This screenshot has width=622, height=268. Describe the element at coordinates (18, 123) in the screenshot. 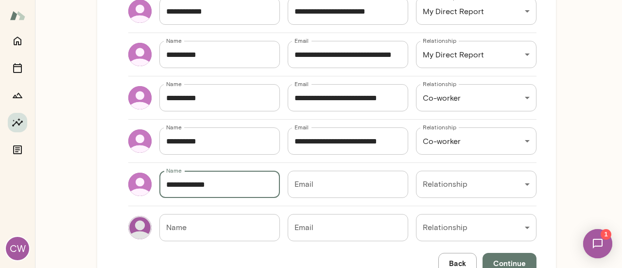

I see `button: Insights` at that location.